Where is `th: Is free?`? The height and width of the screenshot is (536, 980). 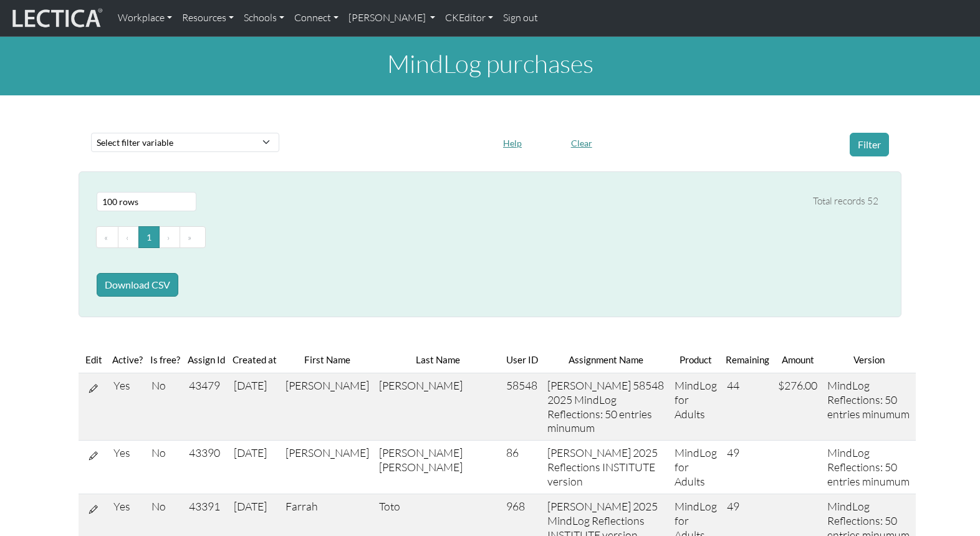 th: Is free? is located at coordinates (165, 360).